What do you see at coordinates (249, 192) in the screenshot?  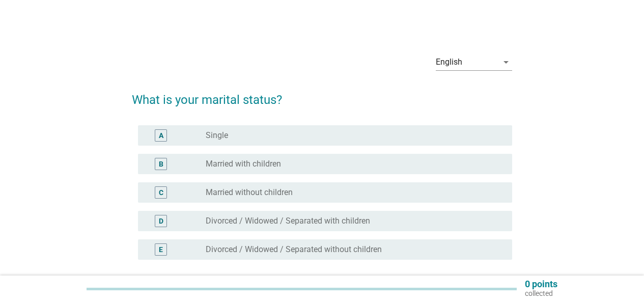 I see `label: Married without children` at bounding box center [249, 192].